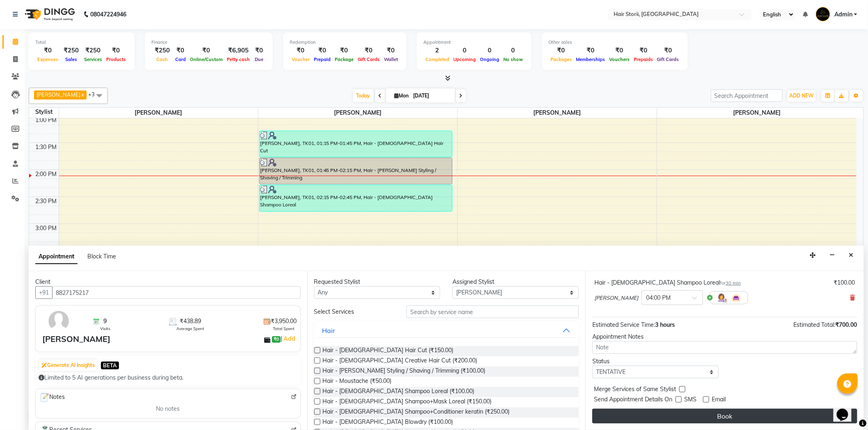  What do you see at coordinates (259, 60) in the screenshot?
I see `span: Due` at bounding box center [259, 60].